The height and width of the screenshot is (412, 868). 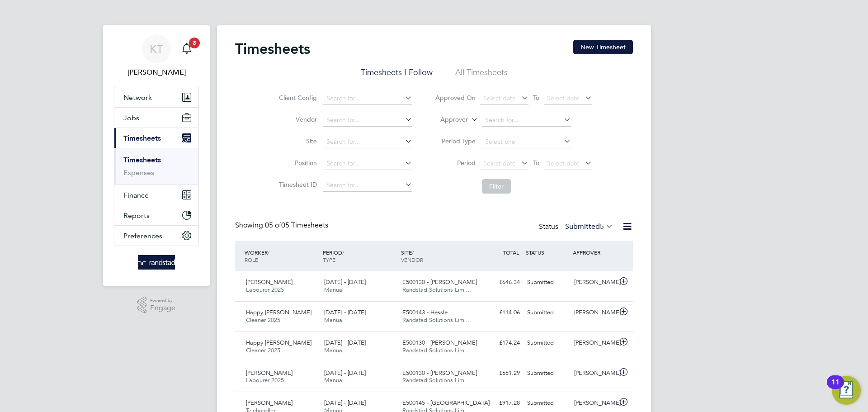 I want to click on button: Network, so click(x=156, y=97).